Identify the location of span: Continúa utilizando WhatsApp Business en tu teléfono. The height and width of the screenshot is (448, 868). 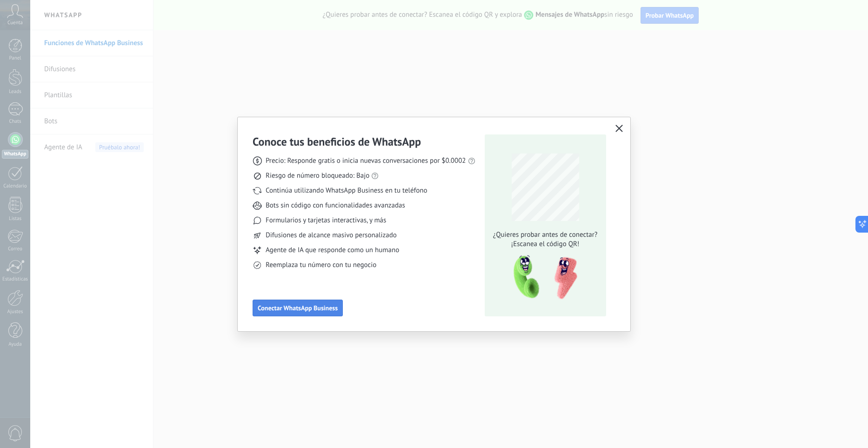
(347, 190).